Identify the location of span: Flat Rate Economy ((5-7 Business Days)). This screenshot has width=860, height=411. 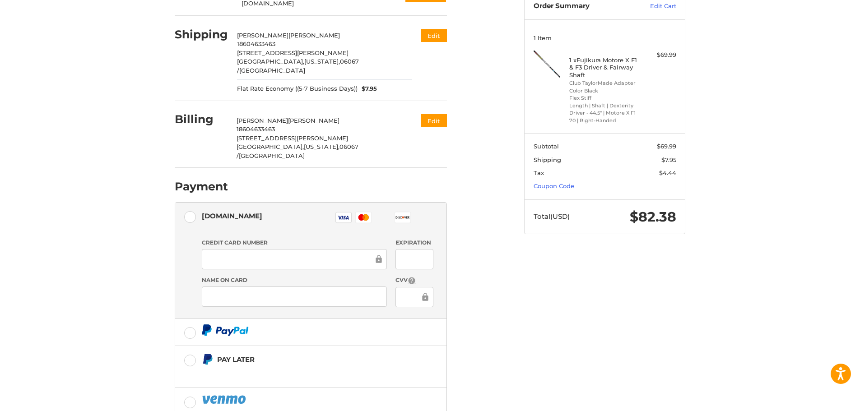
(297, 89).